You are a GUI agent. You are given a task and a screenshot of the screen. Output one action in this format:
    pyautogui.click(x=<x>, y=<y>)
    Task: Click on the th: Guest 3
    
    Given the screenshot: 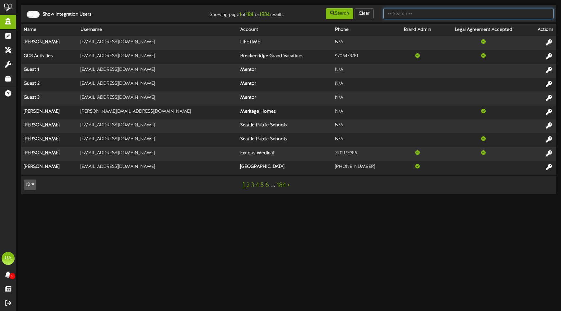 What is the action you would take?
    pyautogui.click(x=49, y=98)
    